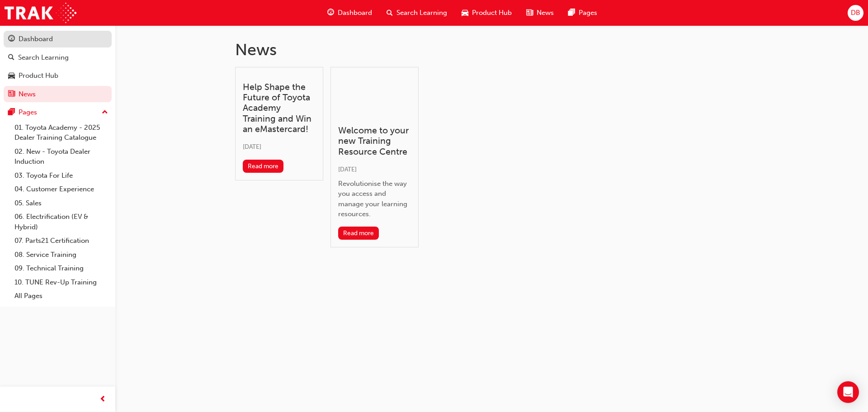 This screenshot has width=868, height=412. What do you see at coordinates (58, 112) in the screenshot?
I see `button: Pages` at bounding box center [58, 112].